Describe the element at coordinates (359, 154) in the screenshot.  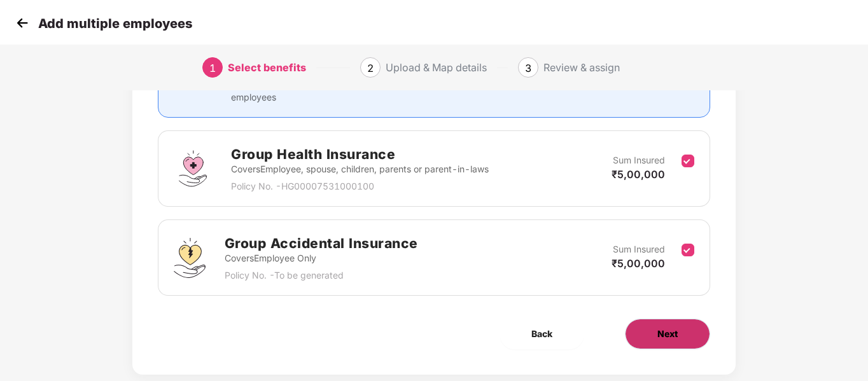
I see `h2: Group Health Insurance` at that location.